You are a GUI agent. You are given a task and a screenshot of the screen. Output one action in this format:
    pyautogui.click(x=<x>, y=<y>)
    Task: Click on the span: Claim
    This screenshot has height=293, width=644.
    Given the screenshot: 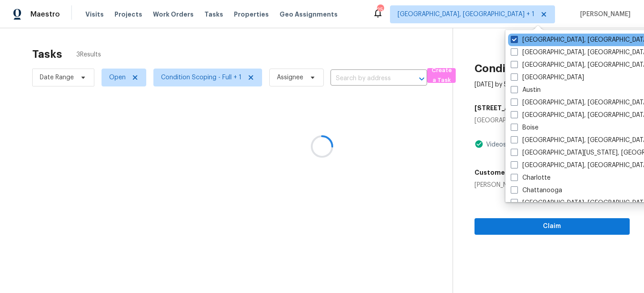 What is the action you would take?
    pyautogui.click(x=552, y=226)
    